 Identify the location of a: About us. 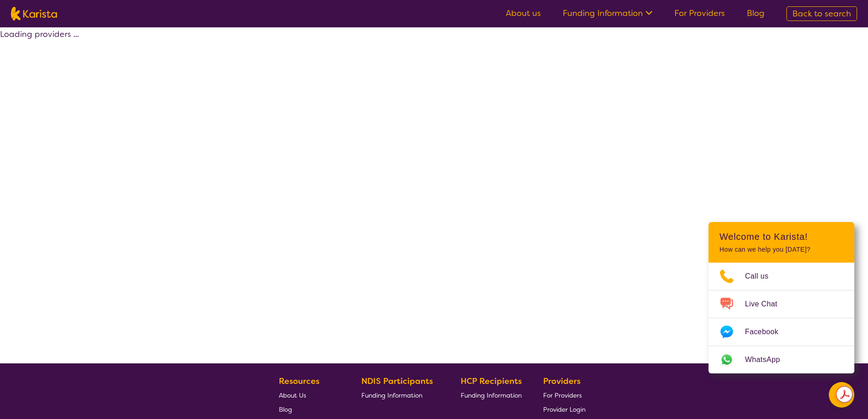
(523, 13).